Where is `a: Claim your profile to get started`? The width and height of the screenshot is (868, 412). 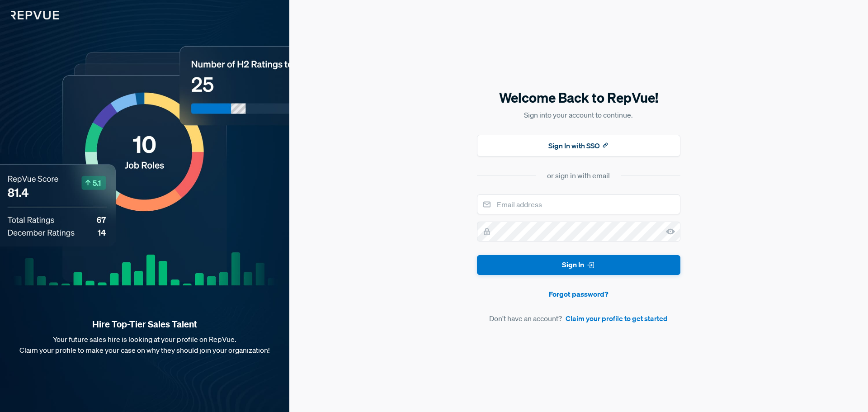
a: Claim your profile to get started is located at coordinates (617, 318).